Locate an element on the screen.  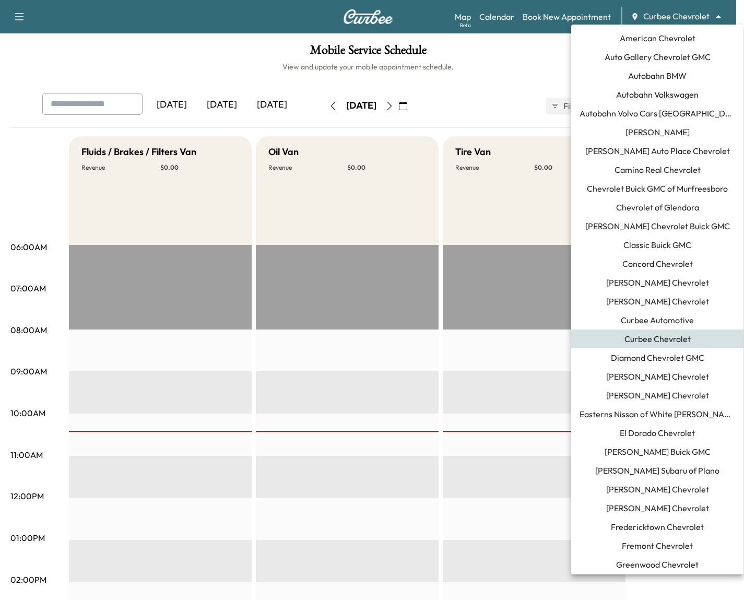
span: Chevrolet of Glendora is located at coordinates (657, 207).